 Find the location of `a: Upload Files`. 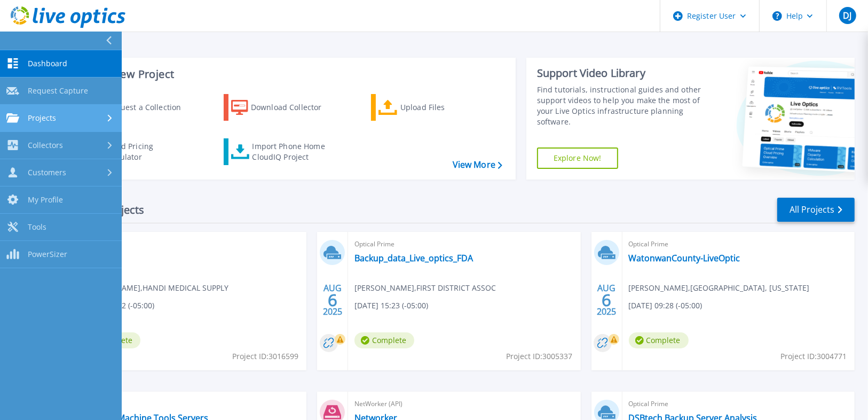

a: Upload Files is located at coordinates (430, 108).